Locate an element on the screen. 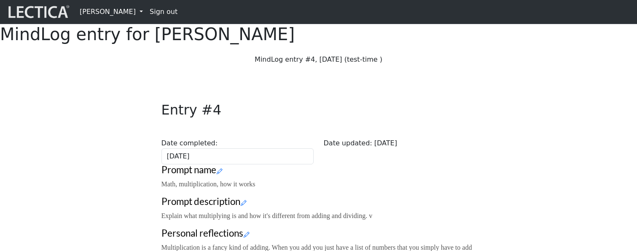 The height and width of the screenshot is (251, 637). a: Sign out is located at coordinates (164, 12).